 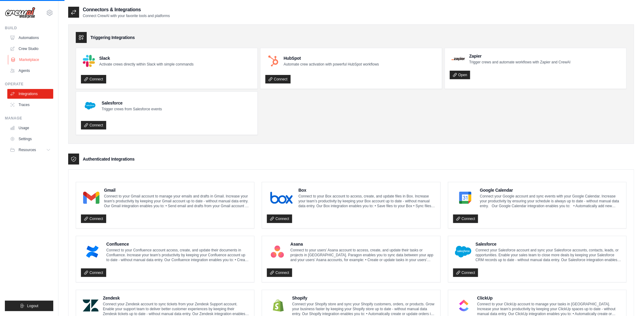 What do you see at coordinates (548, 255) in the screenshot?
I see `p: Connect your Salesforce account and sync your Salesforce accounts, contacts, leads, or opportunit...` at bounding box center [548, 255].